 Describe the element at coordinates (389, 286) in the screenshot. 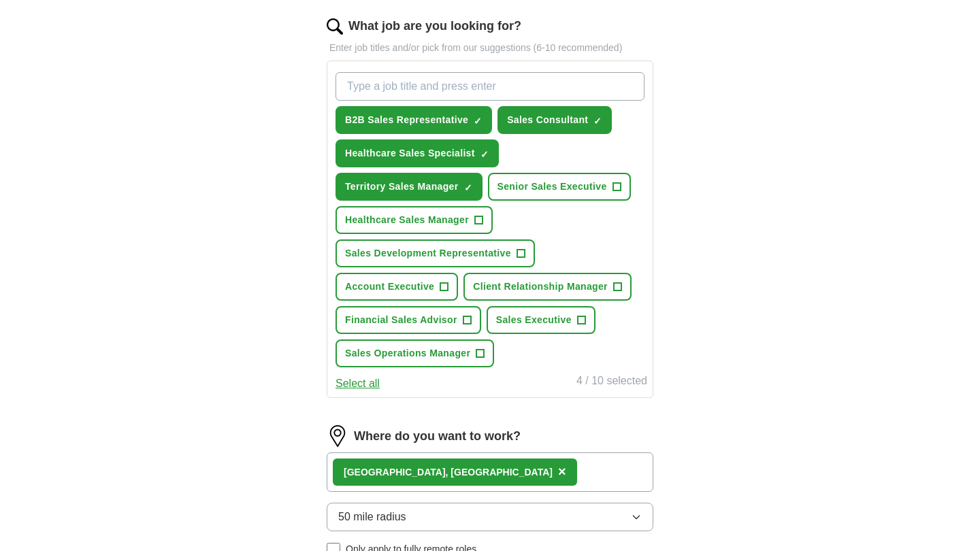

I see `span: Account Executive` at that location.